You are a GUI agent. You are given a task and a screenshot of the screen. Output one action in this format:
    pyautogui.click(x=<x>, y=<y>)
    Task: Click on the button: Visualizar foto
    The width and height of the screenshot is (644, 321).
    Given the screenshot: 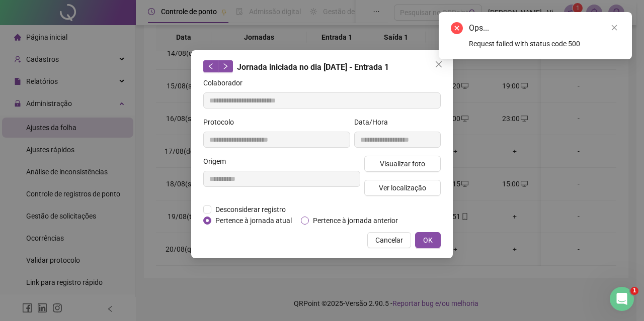 What is the action you would take?
    pyautogui.click(x=402, y=164)
    